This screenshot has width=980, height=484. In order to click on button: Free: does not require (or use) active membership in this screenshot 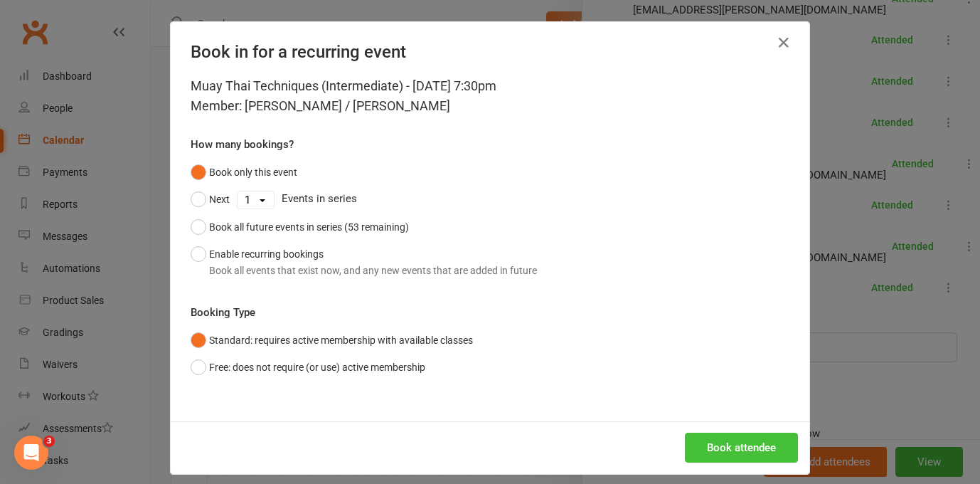, I will do `click(308, 367)`.